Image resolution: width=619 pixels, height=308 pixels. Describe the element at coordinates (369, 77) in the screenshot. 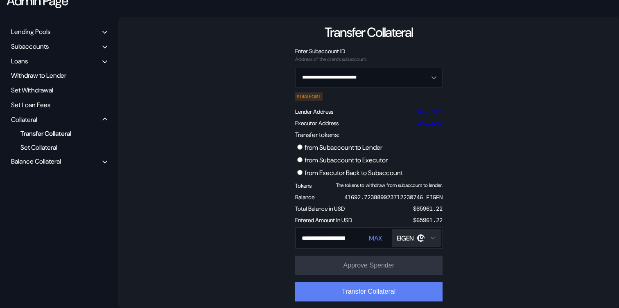

I see `button: Open menu` at that location.